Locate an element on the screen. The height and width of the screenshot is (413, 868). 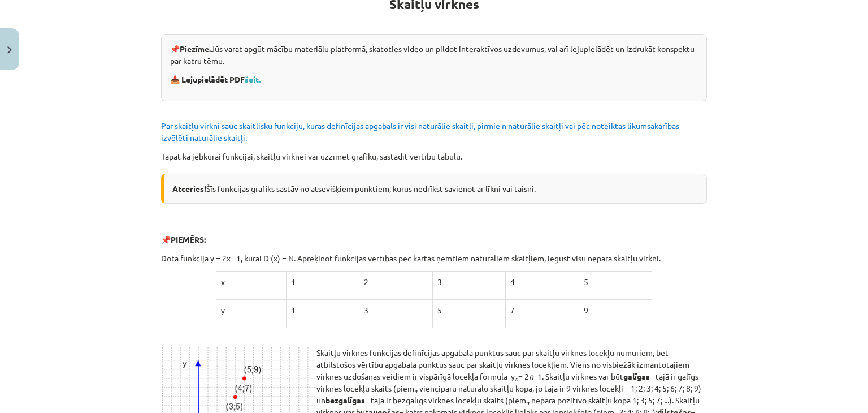
span: Par skaitļu virkni sauc skaitlisku funkciju, kuras definīcijas apgabals ir visi naturālie skaitļi... is located at coordinates (419, 131).